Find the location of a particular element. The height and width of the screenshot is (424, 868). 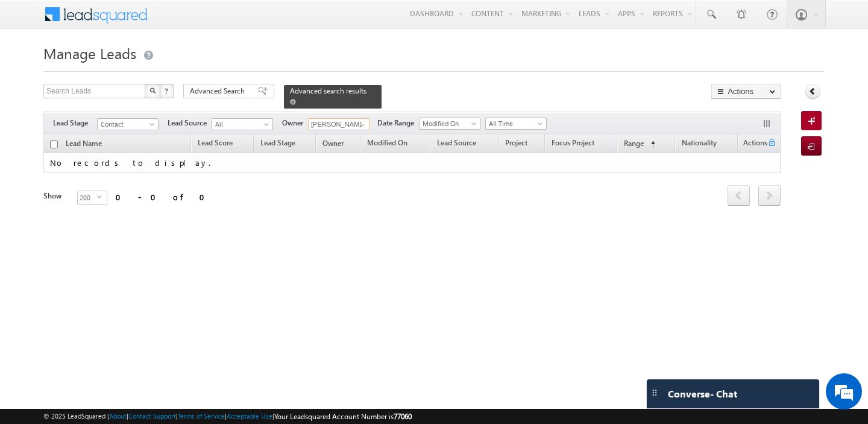

span: Converse - Chat is located at coordinates (702, 394).